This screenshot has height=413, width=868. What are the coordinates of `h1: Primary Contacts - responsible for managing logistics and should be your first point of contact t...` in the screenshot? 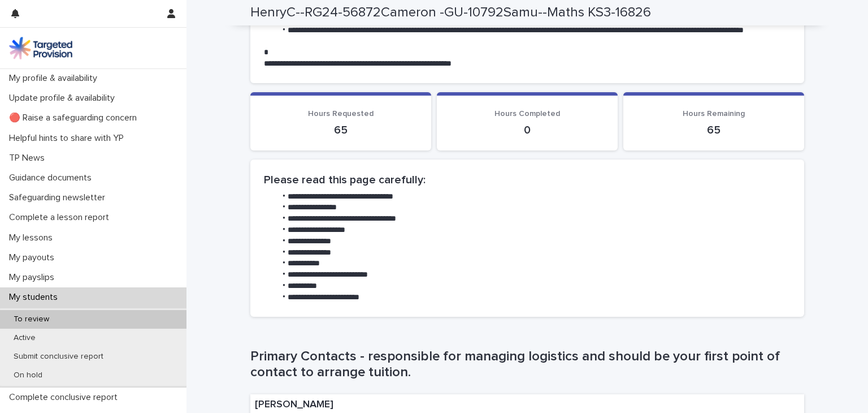 It's located at (527, 364).